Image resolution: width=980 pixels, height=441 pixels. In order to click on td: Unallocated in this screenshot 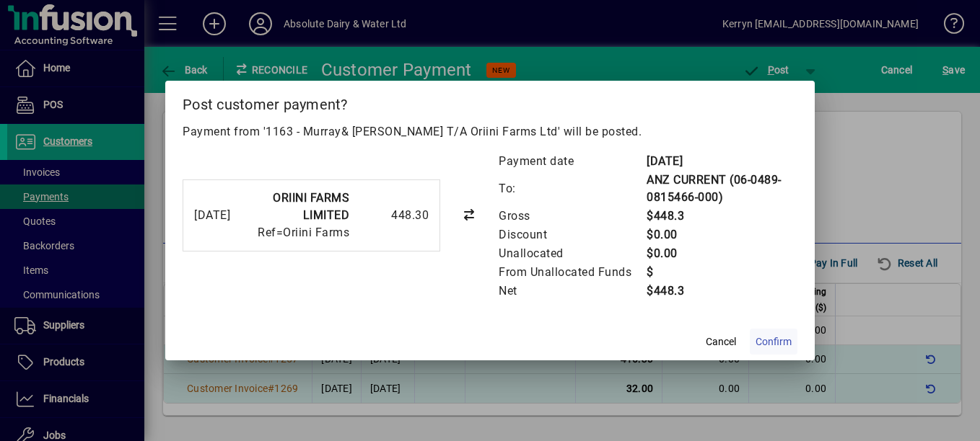, I will do `click(572, 254)`.